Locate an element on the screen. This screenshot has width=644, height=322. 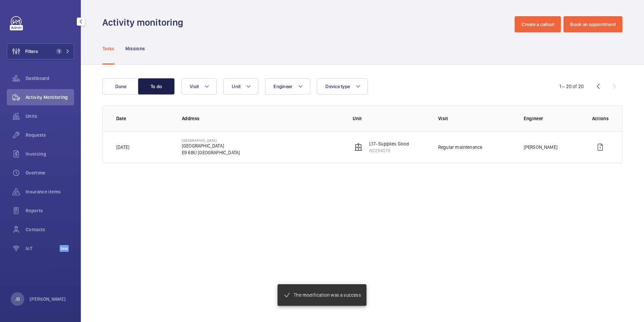
span: Insurance items is located at coordinates (50, 192).